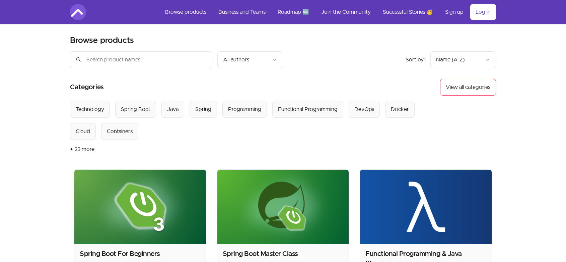  Describe the element at coordinates (141, 60) in the screenshot. I see `input: Search product names` at that location.